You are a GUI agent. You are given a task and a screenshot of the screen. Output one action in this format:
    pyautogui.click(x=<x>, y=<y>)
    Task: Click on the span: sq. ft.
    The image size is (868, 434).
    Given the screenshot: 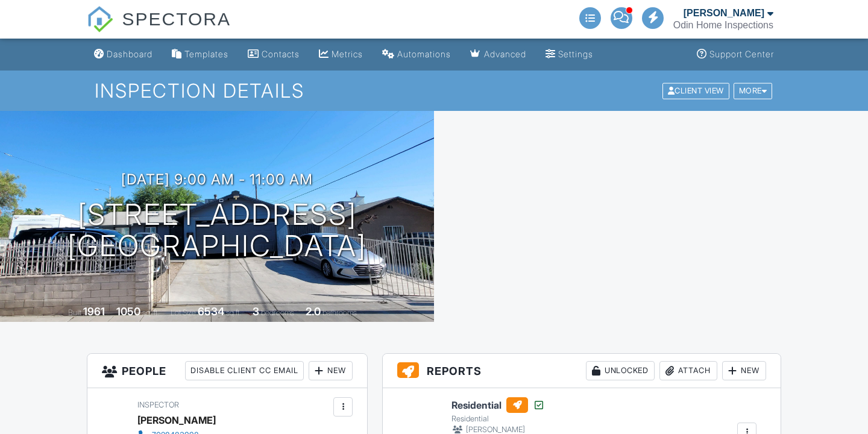 What is the action you would take?
    pyautogui.click(x=151, y=312)
    